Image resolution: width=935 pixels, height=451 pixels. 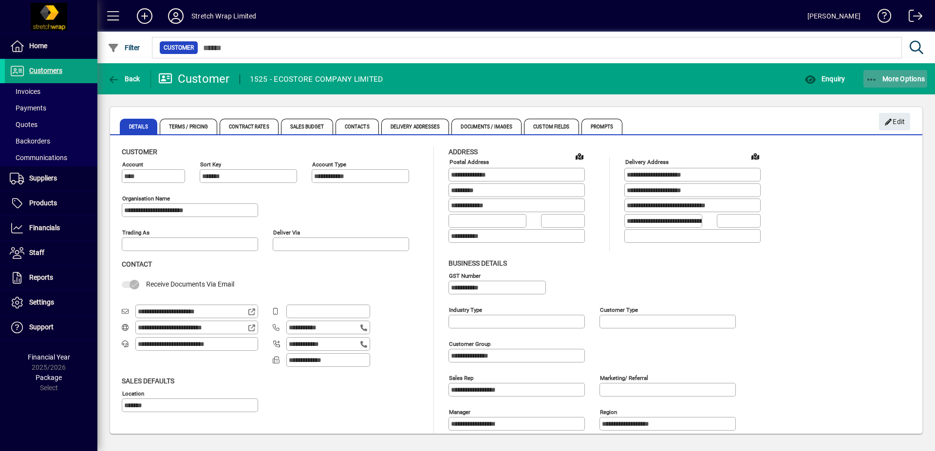 I want to click on span: Documents / Images, so click(x=486, y=127).